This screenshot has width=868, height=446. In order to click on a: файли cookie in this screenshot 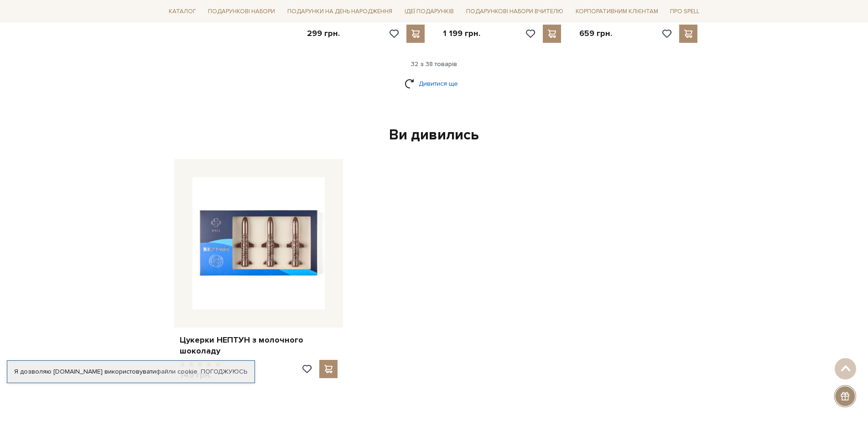, I will do `click(176, 371)`.